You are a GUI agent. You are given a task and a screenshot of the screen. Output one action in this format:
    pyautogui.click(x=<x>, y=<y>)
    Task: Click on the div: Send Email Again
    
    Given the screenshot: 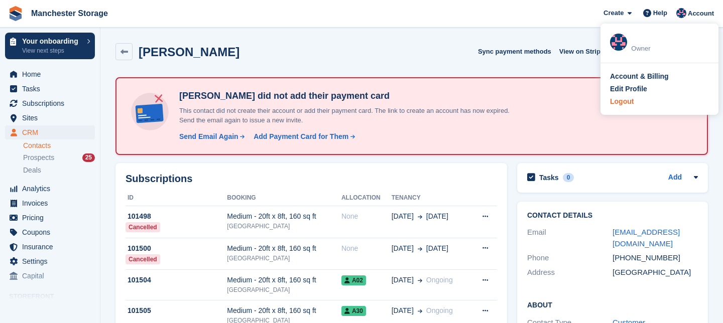 What is the action you would take?
    pyautogui.click(x=209, y=136)
    